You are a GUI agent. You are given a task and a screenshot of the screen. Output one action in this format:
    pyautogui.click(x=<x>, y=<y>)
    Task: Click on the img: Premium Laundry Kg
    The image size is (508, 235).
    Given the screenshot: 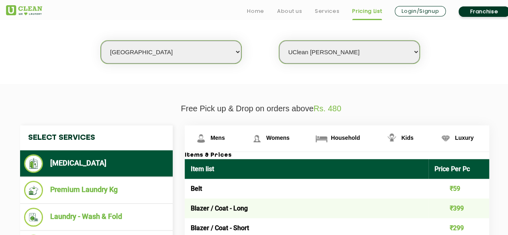 What is the action you would take?
    pyautogui.click(x=33, y=190)
    